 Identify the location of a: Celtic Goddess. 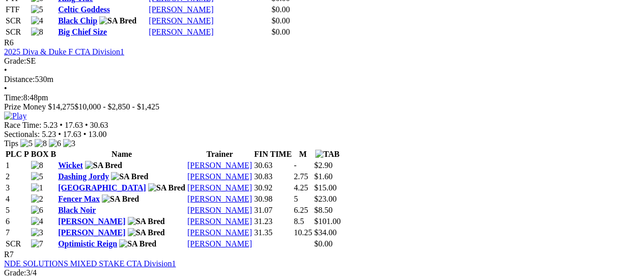
(84, 9).